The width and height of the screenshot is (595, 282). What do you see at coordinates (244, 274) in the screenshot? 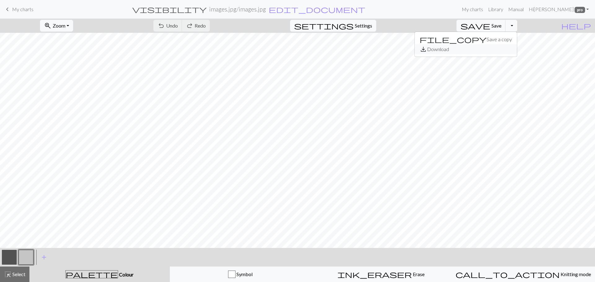
I see `span: Symbol` at bounding box center [244, 274].